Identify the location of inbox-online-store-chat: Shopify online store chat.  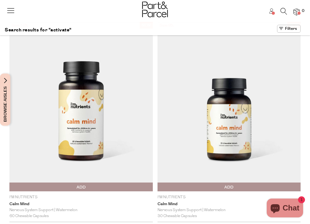
(285, 208).